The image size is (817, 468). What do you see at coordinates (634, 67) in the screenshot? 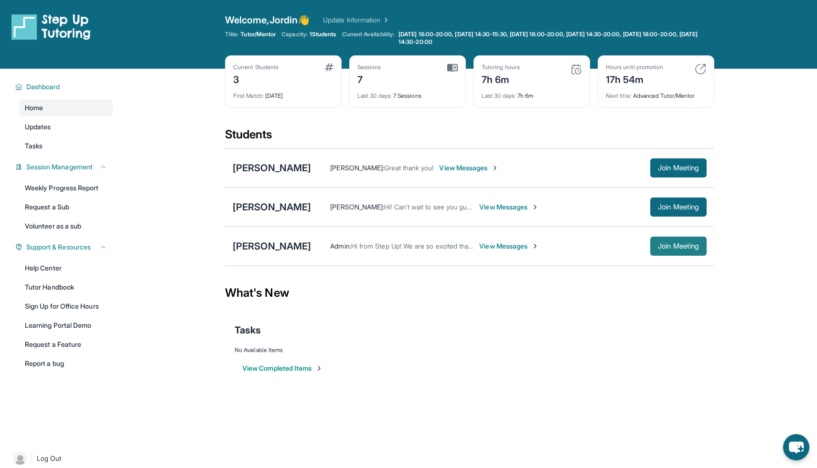
I see `div: Hours until promotion` at bounding box center [634, 67].